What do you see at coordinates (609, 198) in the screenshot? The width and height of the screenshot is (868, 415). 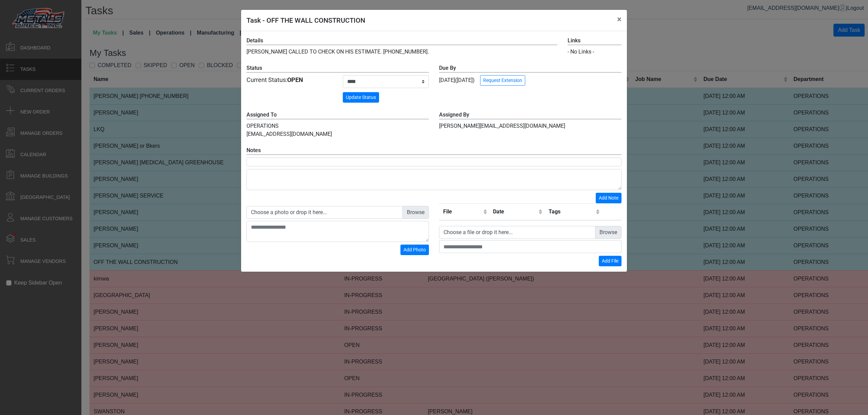 I see `span: Add Note` at bounding box center [609, 198].